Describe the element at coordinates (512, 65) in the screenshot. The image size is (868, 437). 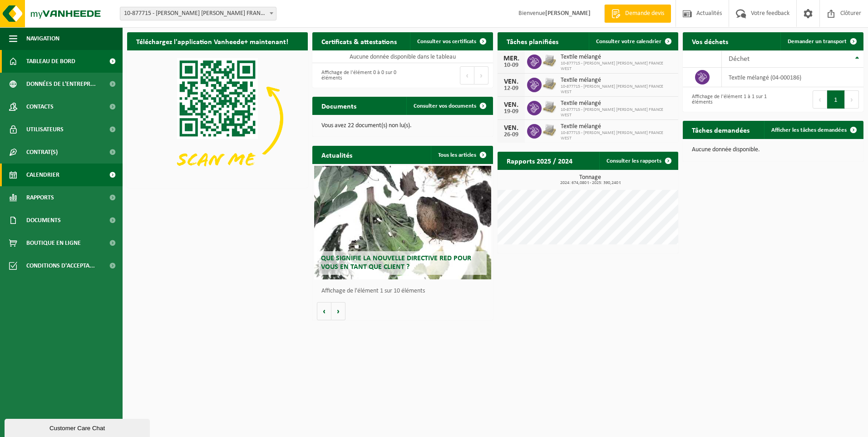
I see `div: 10-09` at that location.